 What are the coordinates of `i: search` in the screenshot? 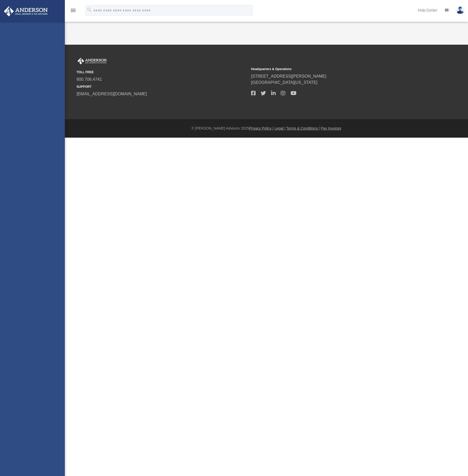 It's located at (90, 10).